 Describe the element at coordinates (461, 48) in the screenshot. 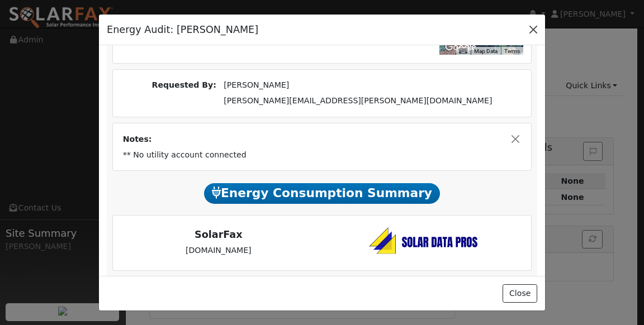

I see `a: Open this area in Google Maps (opens a new window)` at that location.